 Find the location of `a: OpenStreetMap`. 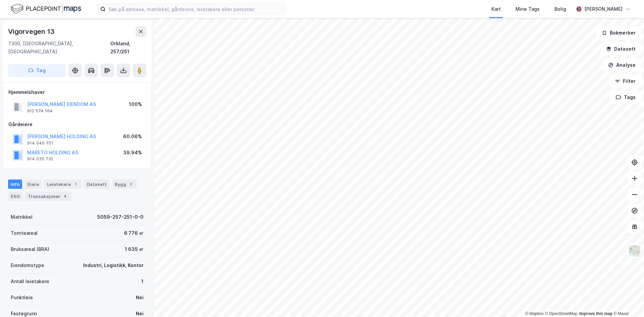

a: OpenStreetMap is located at coordinates (561, 314).